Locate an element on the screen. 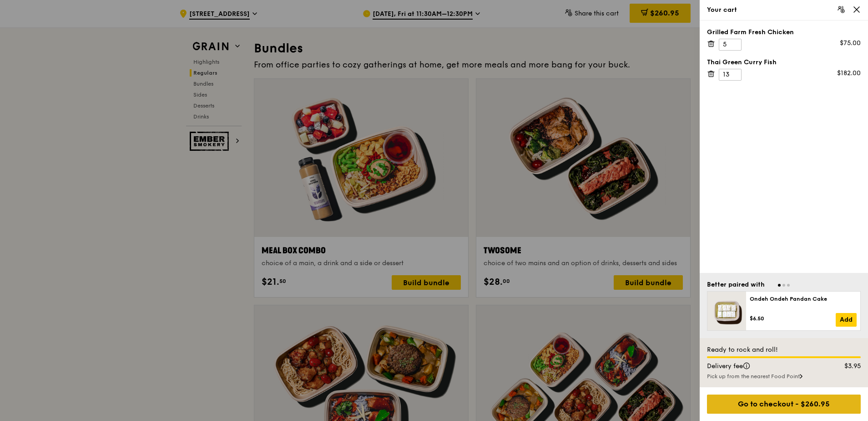  div: Grilled Farm Fresh Chicken is located at coordinates (784, 33).